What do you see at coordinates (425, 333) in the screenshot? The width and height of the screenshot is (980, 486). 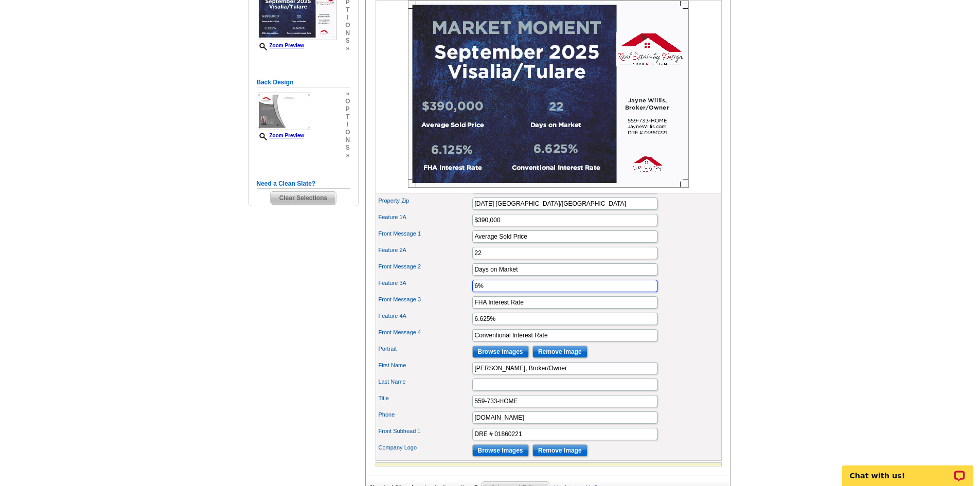 I see `label: Front Message 4` at bounding box center [425, 333].